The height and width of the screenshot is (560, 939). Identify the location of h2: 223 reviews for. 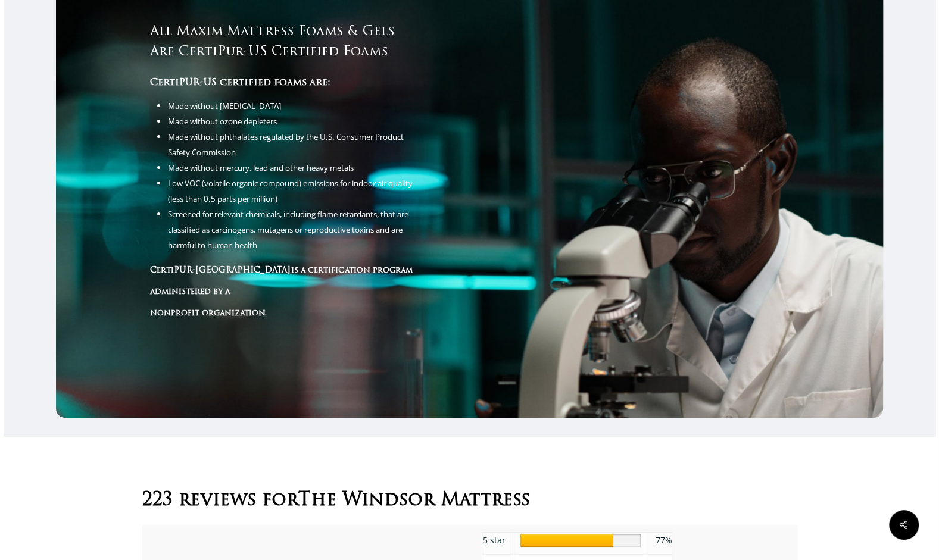
(469, 501).